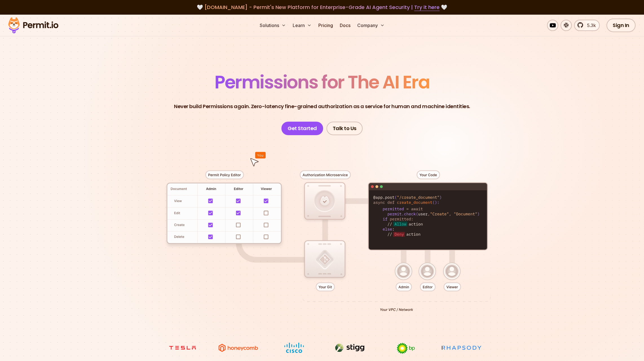  I want to click on a: Get Started, so click(302, 128).